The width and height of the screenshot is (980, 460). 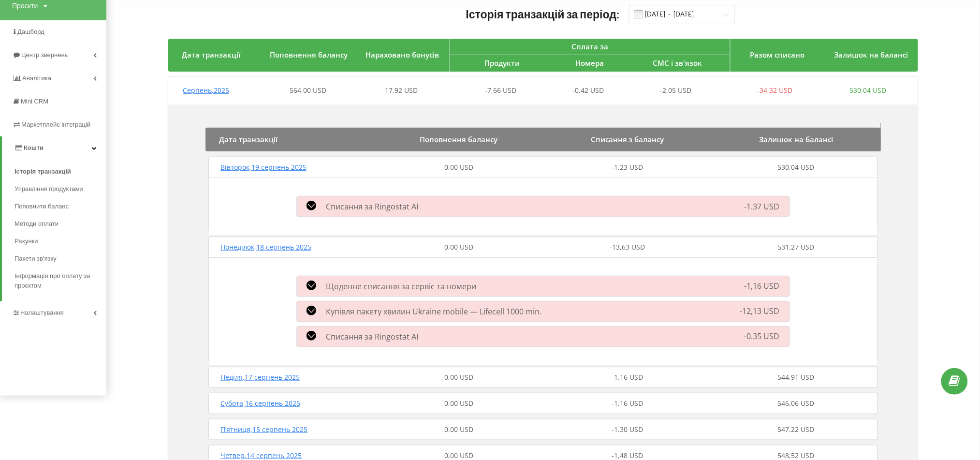 What do you see at coordinates (543, 14) in the screenshot?
I see `span: Історія транзакцій за період:` at bounding box center [543, 14].